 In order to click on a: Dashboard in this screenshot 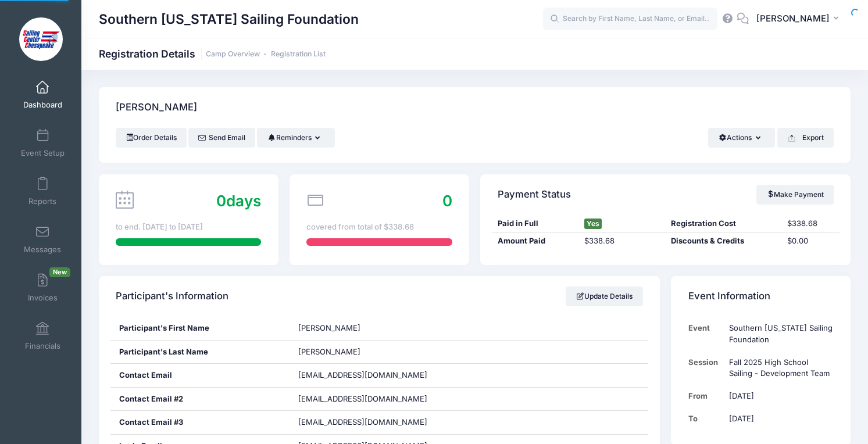, I will do `click(43, 95)`.